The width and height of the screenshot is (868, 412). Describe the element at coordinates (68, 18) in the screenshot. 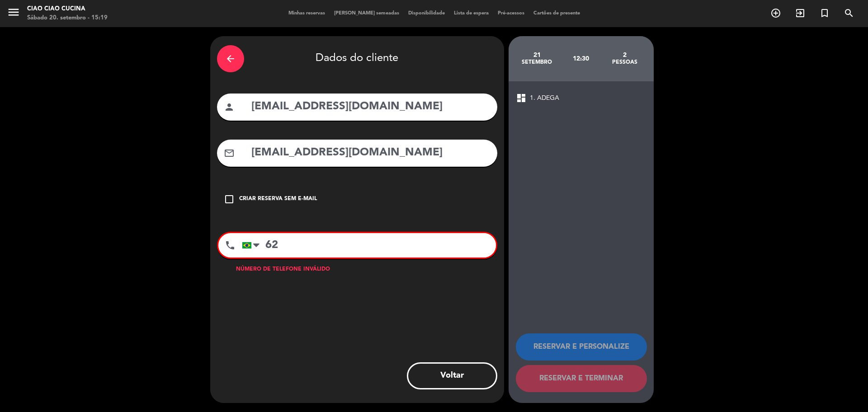

I see `div: Sábado 20. setembro - 15:19` at that location.